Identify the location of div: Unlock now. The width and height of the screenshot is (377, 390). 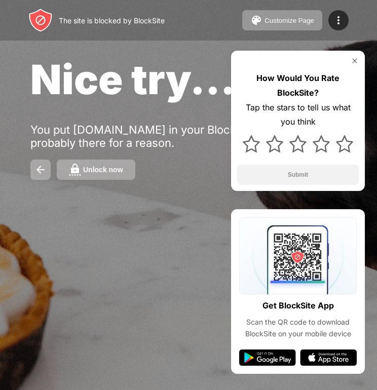
(103, 170).